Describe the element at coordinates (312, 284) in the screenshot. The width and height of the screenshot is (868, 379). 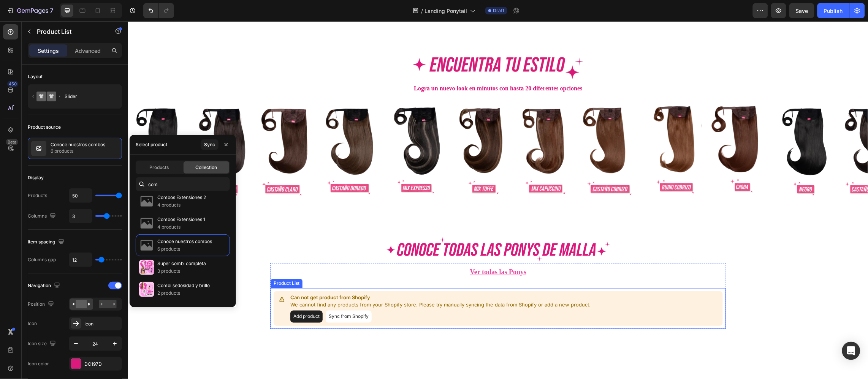
I see `p: We cannot find any products from your Shopify store. Please try manually syncing the data from Sh...` at that location.